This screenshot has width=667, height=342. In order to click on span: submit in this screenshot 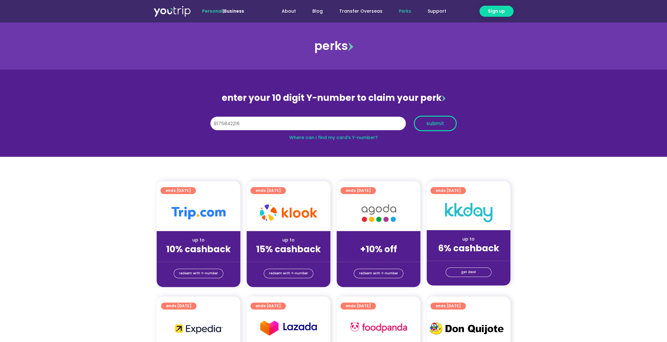, I will do `click(435, 123)`.